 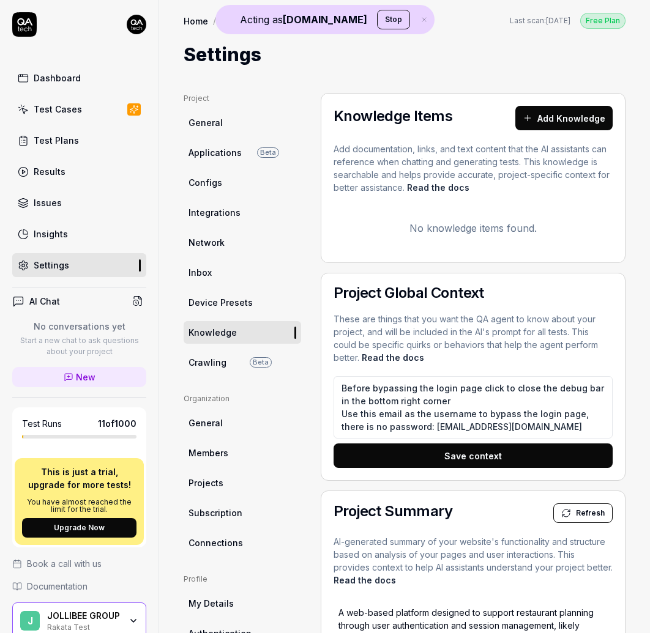 What do you see at coordinates (564, 118) in the screenshot?
I see `button: Add Knowledge` at bounding box center [564, 118].